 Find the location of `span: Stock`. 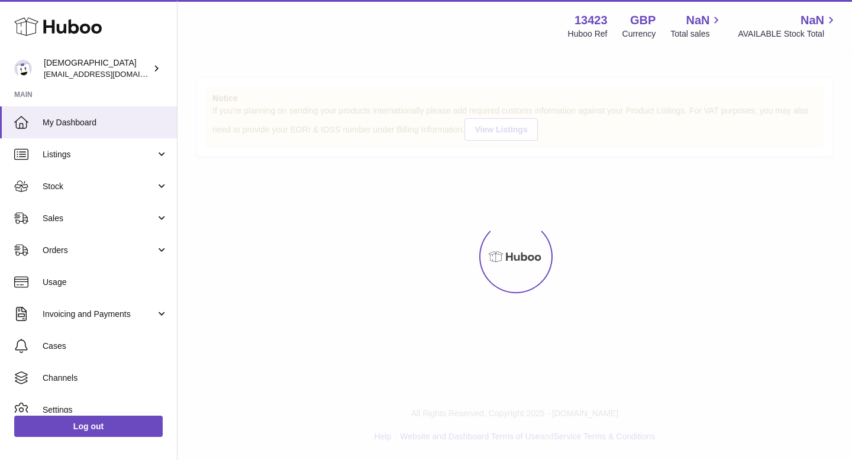

span: Stock is located at coordinates (99, 186).